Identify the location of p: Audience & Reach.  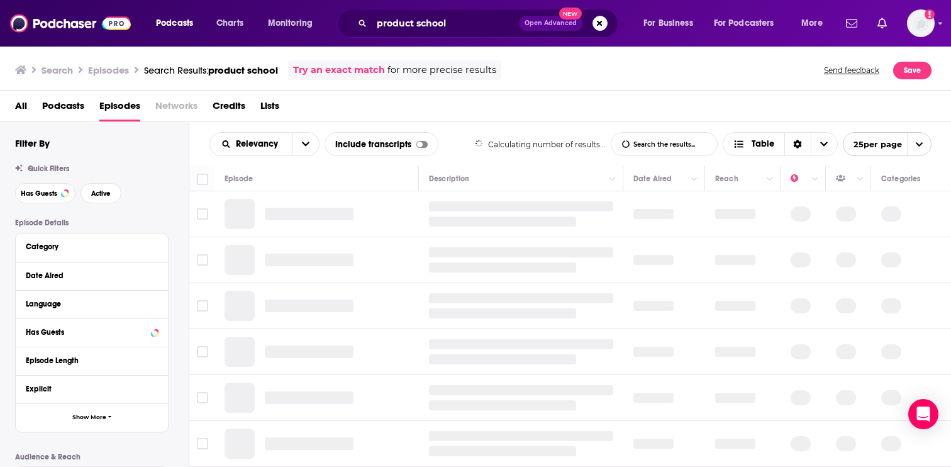
(92, 457).